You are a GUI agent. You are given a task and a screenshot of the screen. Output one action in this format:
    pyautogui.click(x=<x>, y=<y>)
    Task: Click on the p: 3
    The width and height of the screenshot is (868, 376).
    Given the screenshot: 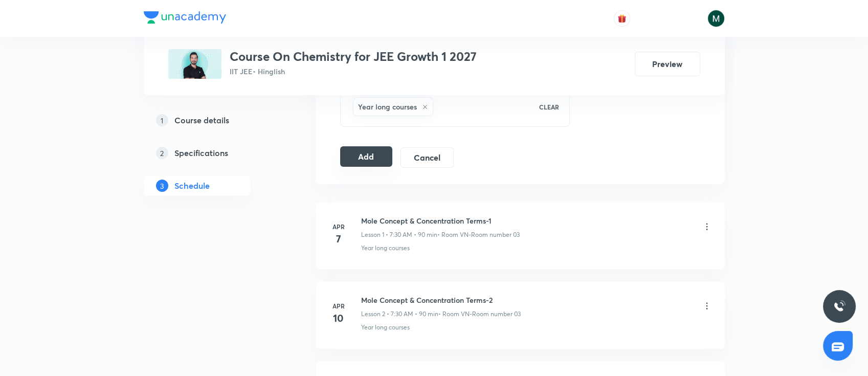 What is the action you would take?
    pyautogui.click(x=162, y=185)
    